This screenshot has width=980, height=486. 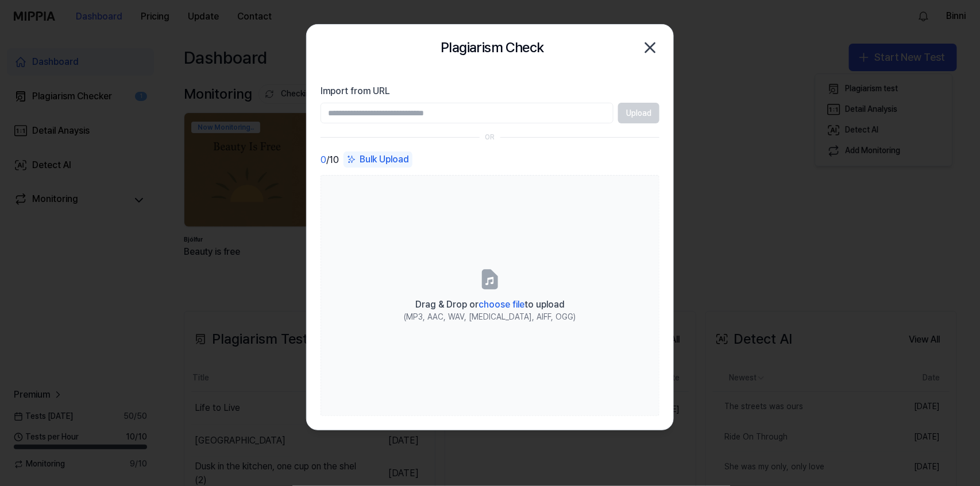 I want to click on button: Bulk Upload, so click(x=378, y=159).